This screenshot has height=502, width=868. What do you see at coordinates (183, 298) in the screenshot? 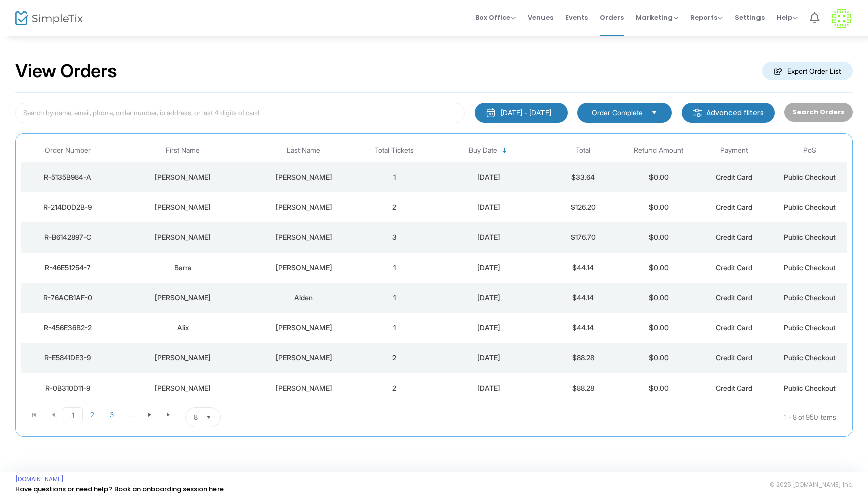
I see `div: Sarah` at bounding box center [183, 298].